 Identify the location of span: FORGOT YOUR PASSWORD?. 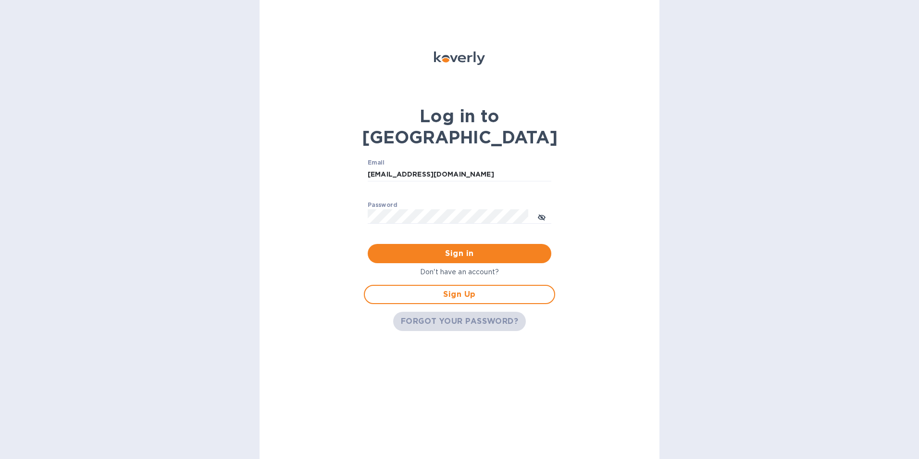
(460, 321).